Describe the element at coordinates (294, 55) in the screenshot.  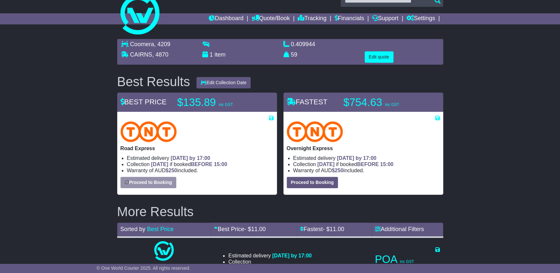
I see `span: 59` at that location.